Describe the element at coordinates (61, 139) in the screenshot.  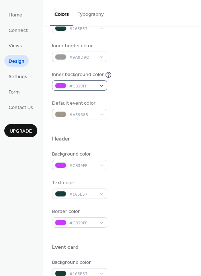
I see `div: Header` at that location.